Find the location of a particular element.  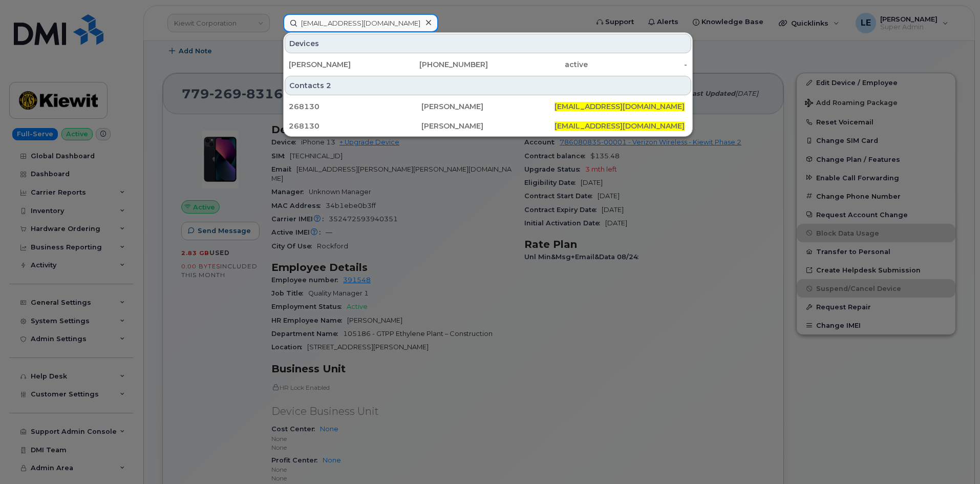

input: Find something... is located at coordinates (361, 23).